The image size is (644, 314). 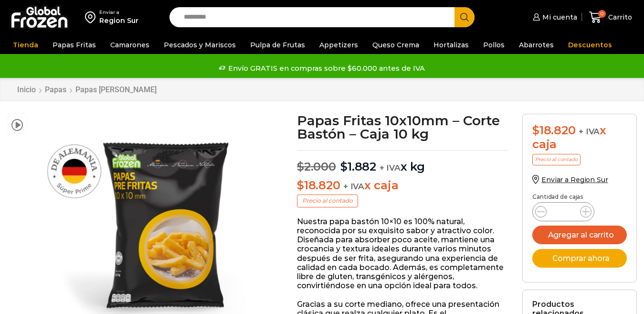 I want to click on div: x caja, so click(x=580, y=138).